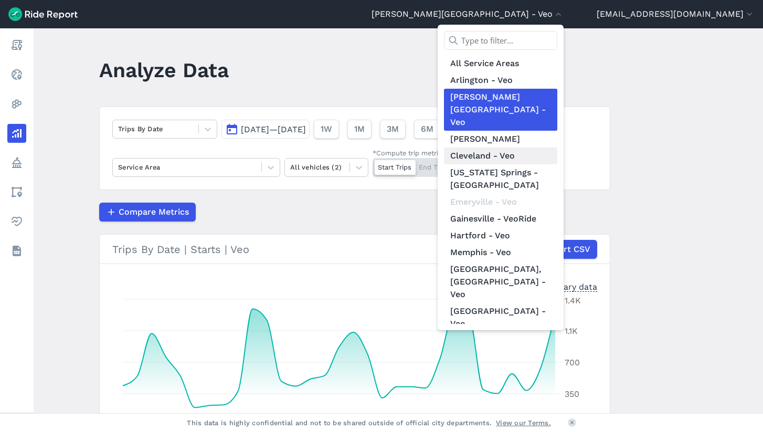  What do you see at coordinates (501, 40) in the screenshot?
I see `input: Type to filter...` at bounding box center [501, 40].